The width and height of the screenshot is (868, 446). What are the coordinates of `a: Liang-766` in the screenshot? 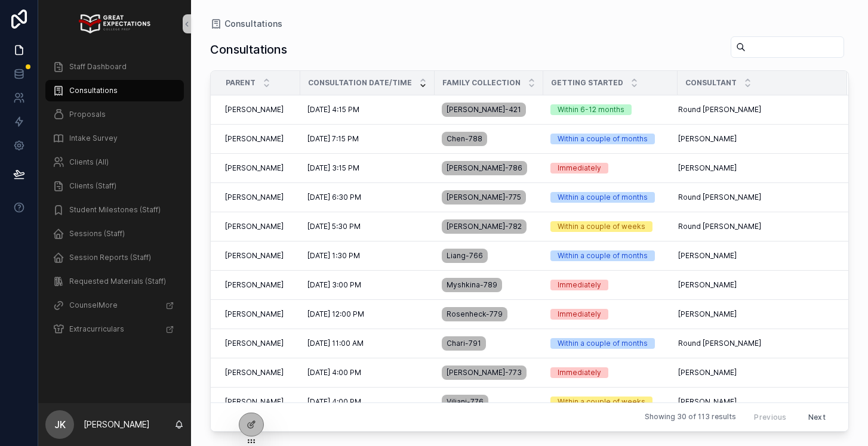 It's located at (489, 256).